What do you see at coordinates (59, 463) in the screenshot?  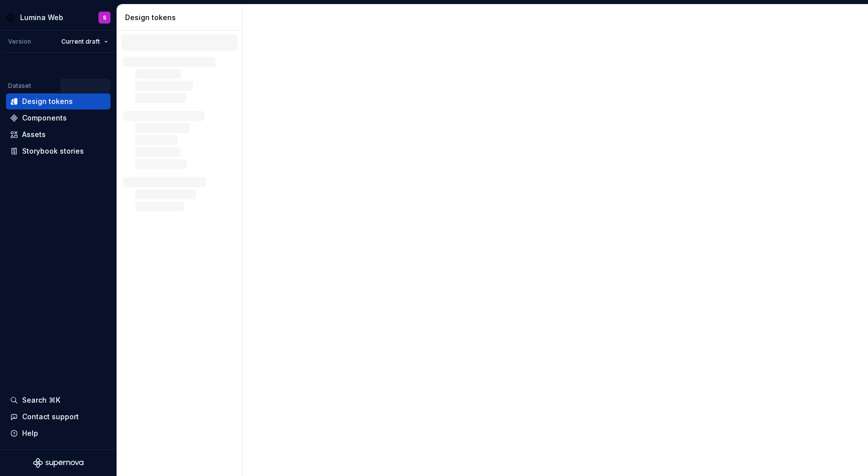 I see `svg: Supernova Logo` at bounding box center [59, 463].